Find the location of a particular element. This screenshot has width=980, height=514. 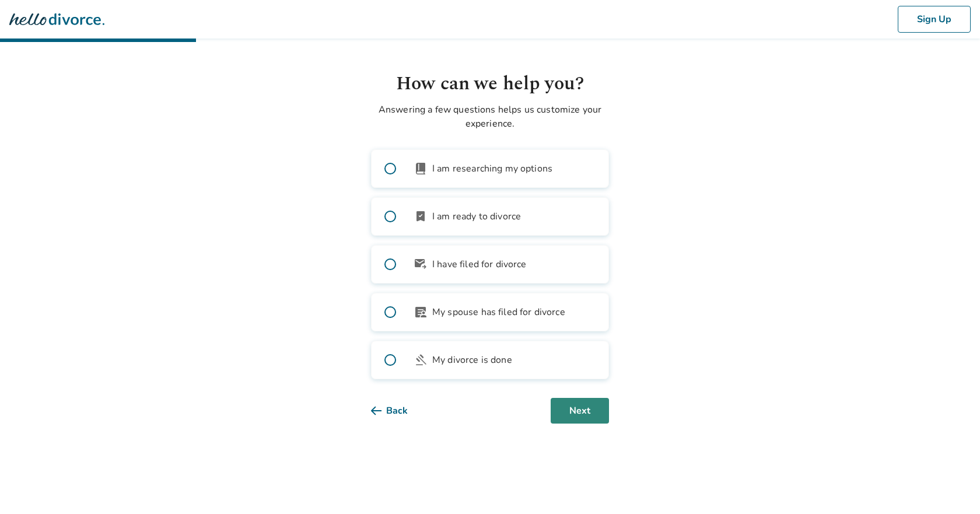

span: My spouse has filed for divorce is located at coordinates (499, 312).